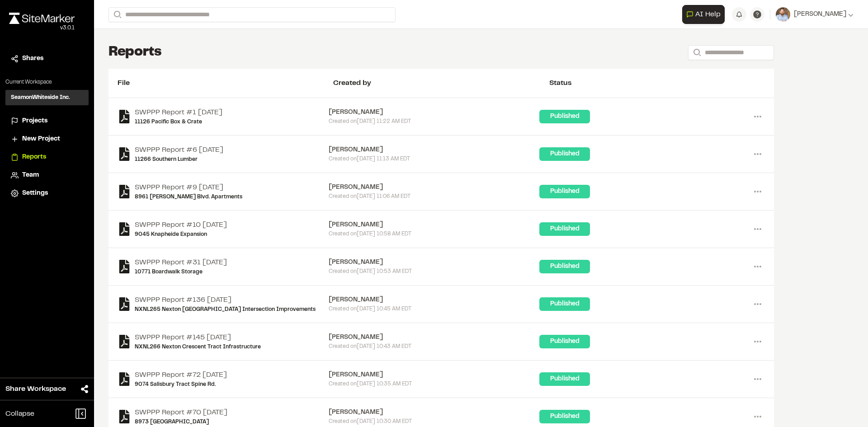 Image resolution: width=868 pixels, height=427 pixels. What do you see at coordinates (180, 272) in the screenshot?
I see `a: 10771 Boardwalk Storage` at bounding box center [180, 272].